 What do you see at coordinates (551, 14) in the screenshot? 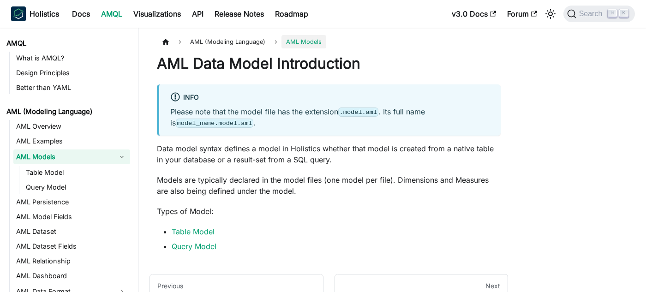
I see `button: Switch between dark and light mode (currently light mode)` at bounding box center [551, 14].